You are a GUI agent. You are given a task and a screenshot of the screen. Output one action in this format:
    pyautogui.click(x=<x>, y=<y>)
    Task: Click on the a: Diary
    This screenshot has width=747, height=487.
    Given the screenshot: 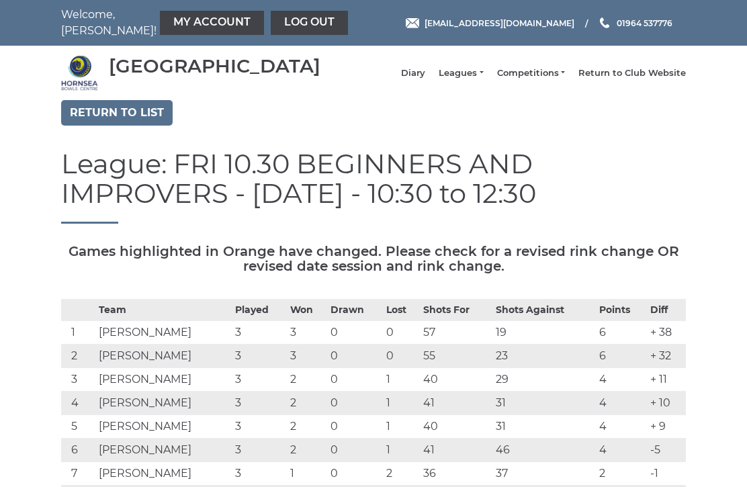 What is the action you would take?
    pyautogui.click(x=413, y=73)
    